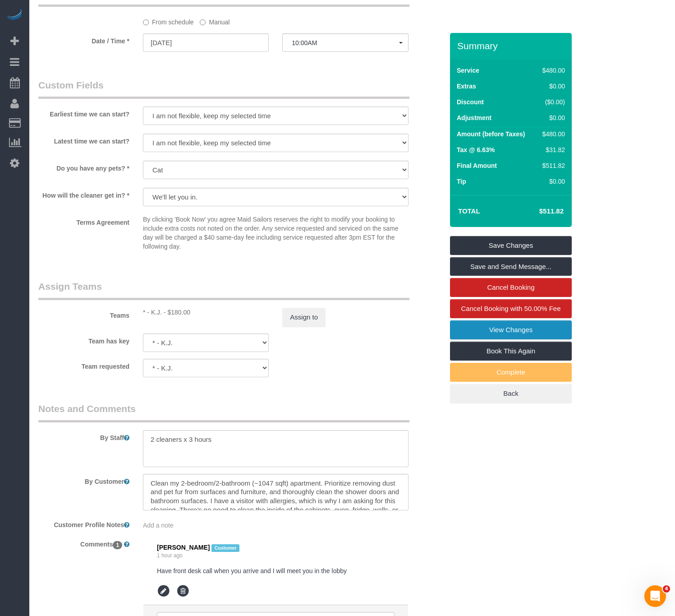 This screenshot has height=616, width=675. What do you see at coordinates (117, 545) in the screenshot?
I see `span: 1` at bounding box center [117, 545].